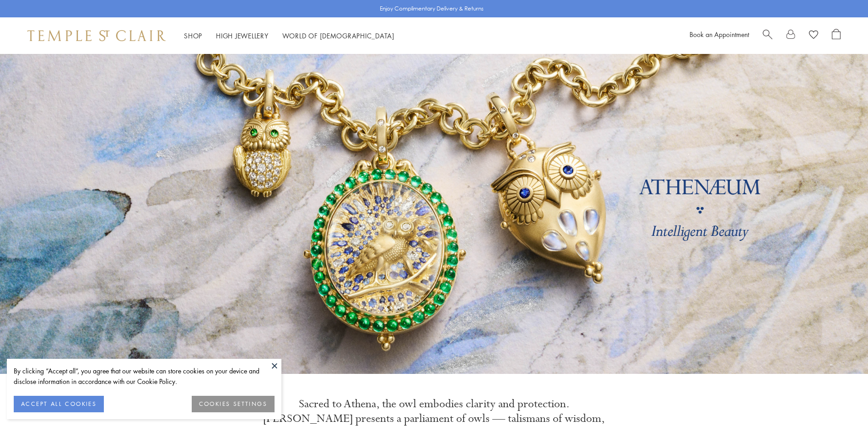 The height and width of the screenshot is (426, 868). I want to click on a: ShopShop, so click(194, 36).